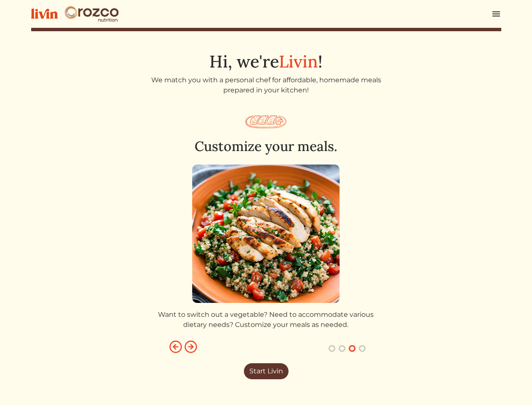  I want to click on img: Orozco Nutrition, so click(92, 14).